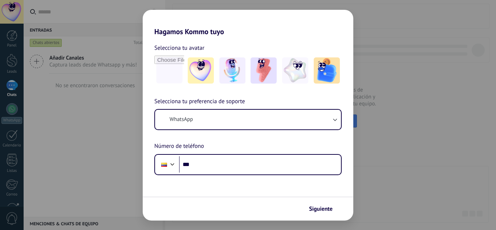  What do you see at coordinates (264, 70) in the screenshot?
I see `img: -3.jpeg` at bounding box center [264, 70].